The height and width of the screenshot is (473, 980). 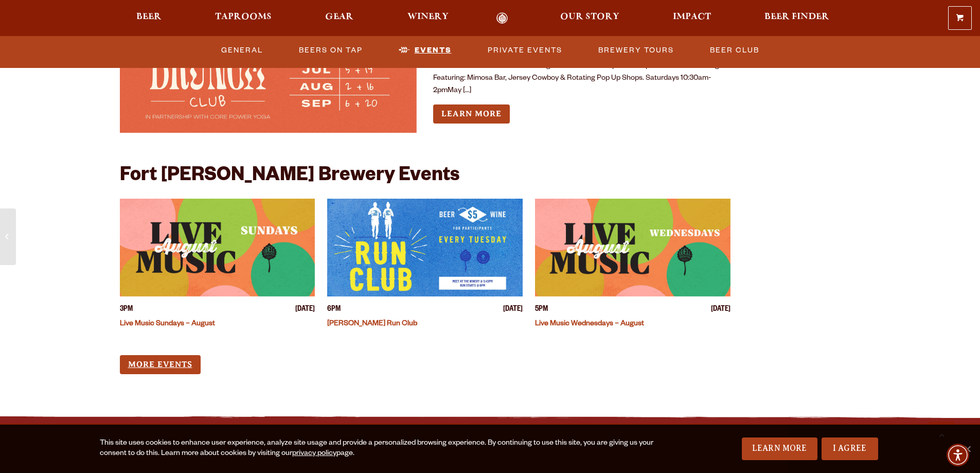 I want to click on span: 3PM, so click(x=126, y=310).